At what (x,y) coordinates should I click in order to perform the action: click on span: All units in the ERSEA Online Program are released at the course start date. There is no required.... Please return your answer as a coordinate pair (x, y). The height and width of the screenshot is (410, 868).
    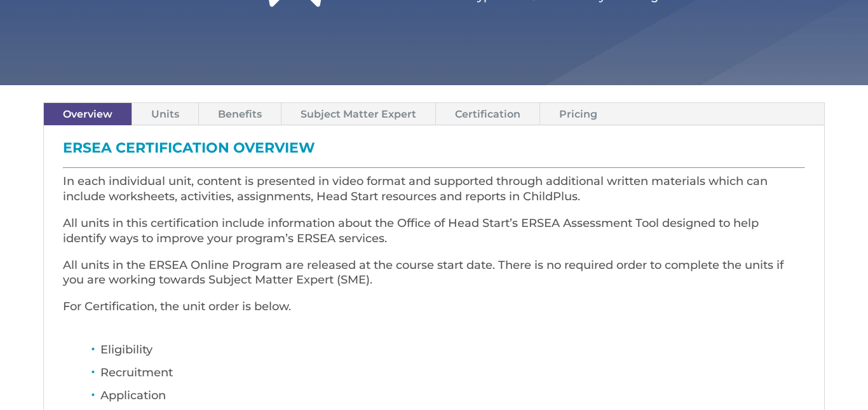
    Looking at the image, I should click on (424, 273).